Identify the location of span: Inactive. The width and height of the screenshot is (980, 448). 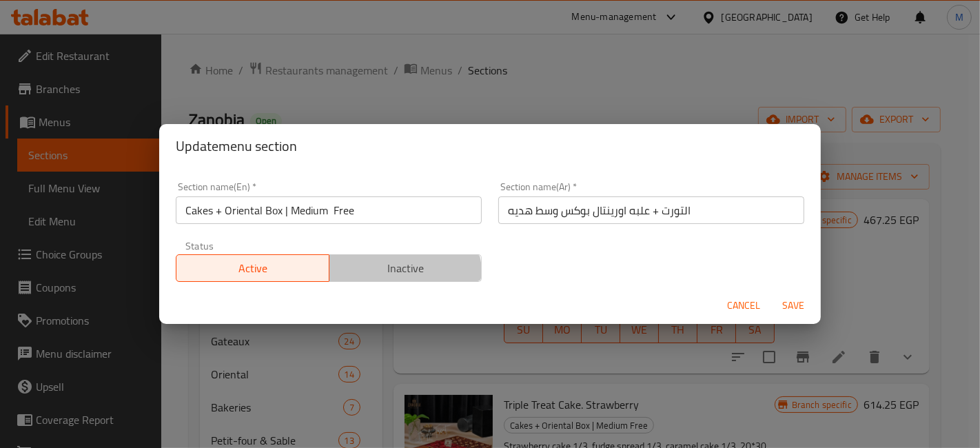
(406, 268).